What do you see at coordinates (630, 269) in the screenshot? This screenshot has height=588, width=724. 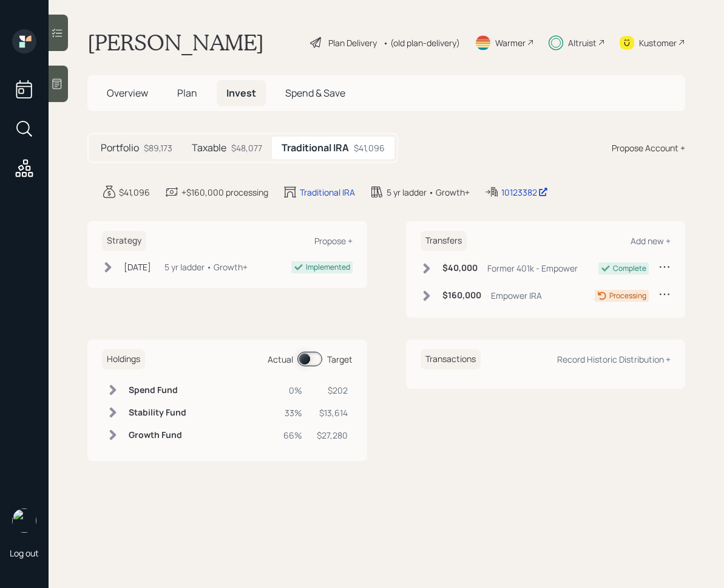 I see `div: Complete` at bounding box center [630, 269].